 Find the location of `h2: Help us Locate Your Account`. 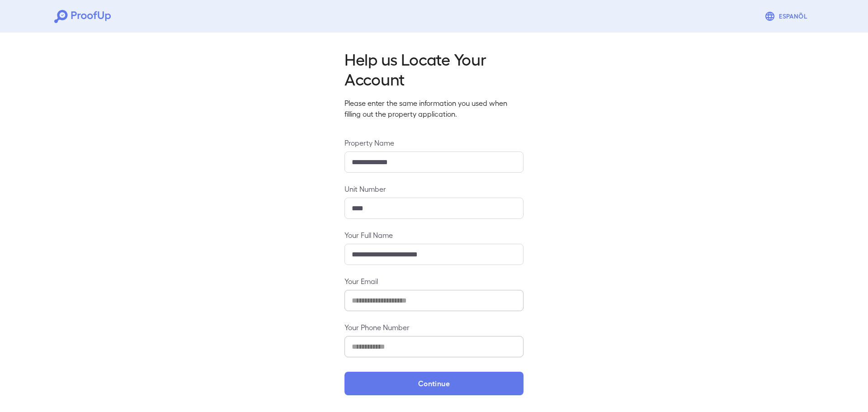

h2: Help us Locate Your Account is located at coordinates (434, 69).